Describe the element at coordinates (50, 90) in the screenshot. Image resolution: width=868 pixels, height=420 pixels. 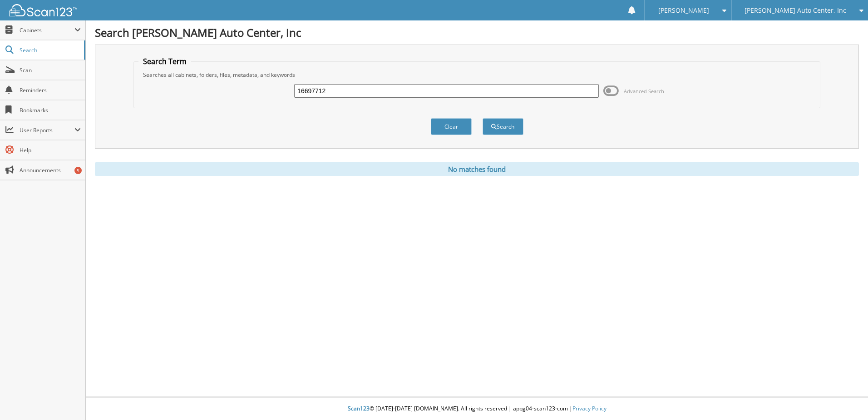
I see `span: Reminders` at that location.